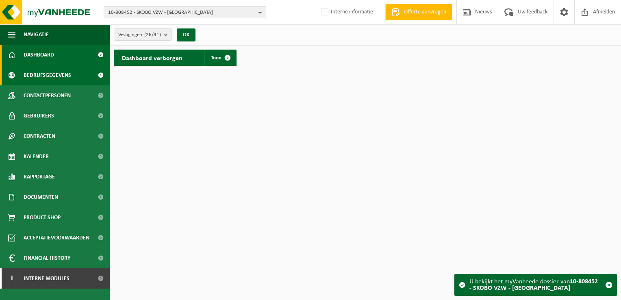  I want to click on span: Gebruikers, so click(39, 116).